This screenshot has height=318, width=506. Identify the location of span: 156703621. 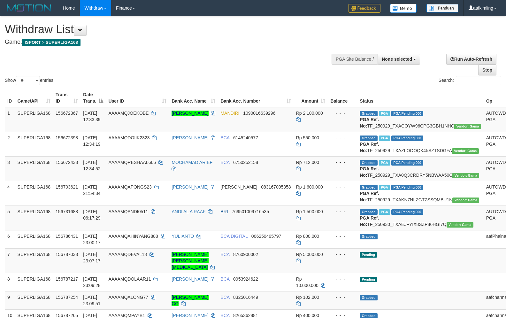
(67, 187).